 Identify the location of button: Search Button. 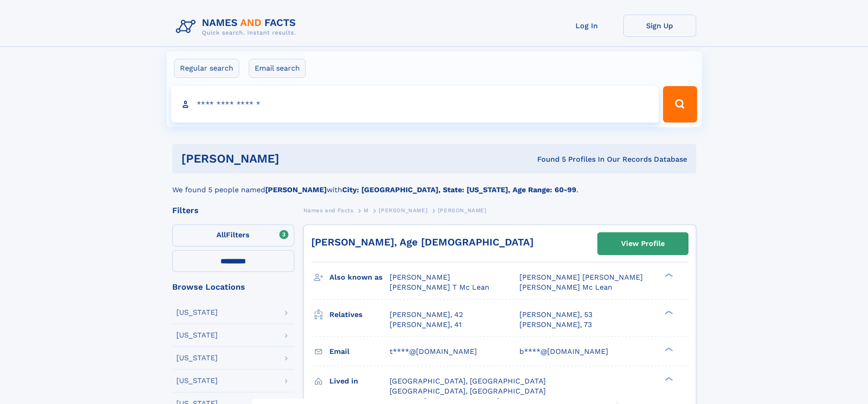
(680, 104).